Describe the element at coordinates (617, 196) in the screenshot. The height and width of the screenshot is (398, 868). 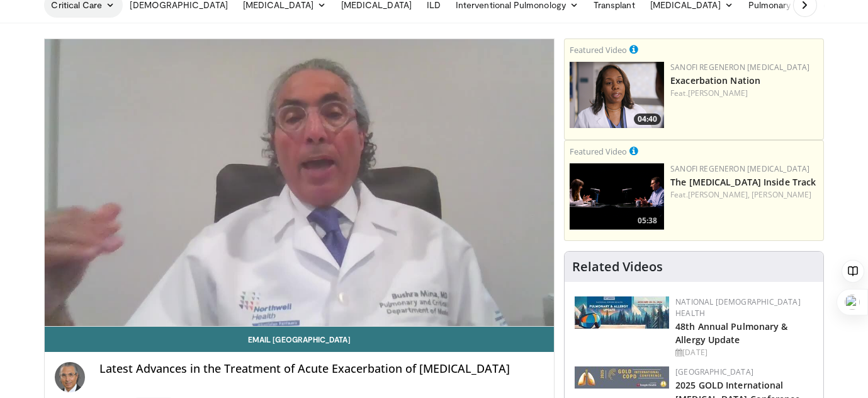
I see `img: 64e8314d-0090-42e1-8885-f47de767bd23.png.150x105_q85_crop-smart_upscale.png` at that location.